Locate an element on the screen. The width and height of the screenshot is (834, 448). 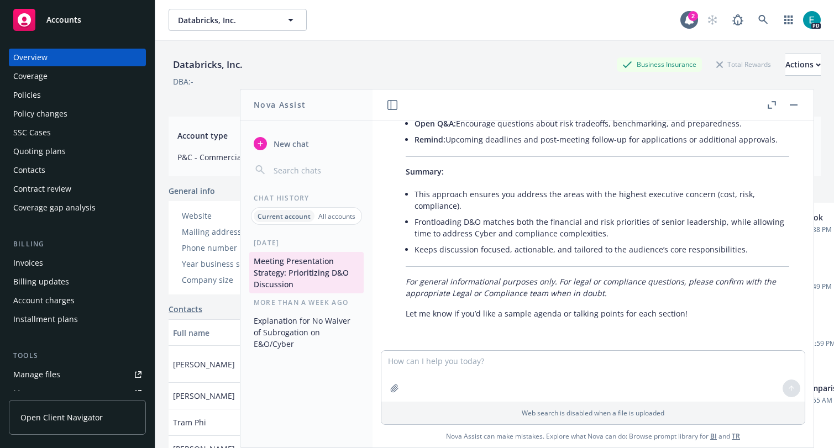
span: Account type is located at coordinates (230, 135).